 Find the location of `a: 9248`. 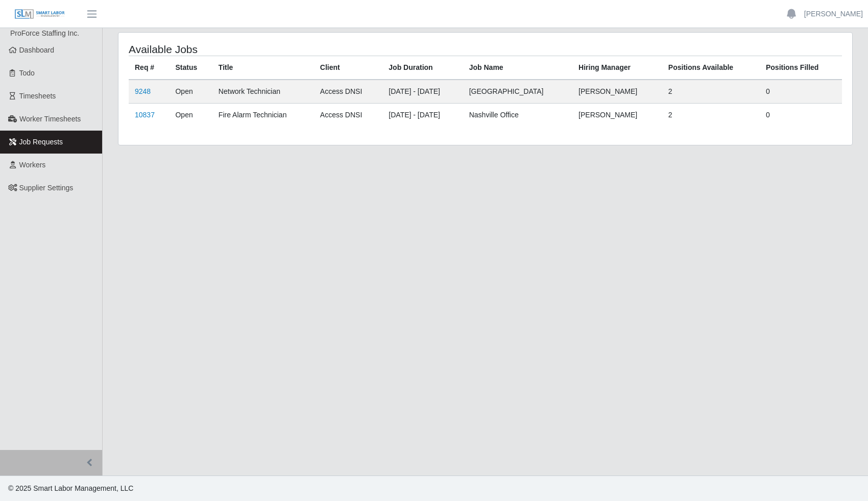

a: 9248 is located at coordinates (143, 91).